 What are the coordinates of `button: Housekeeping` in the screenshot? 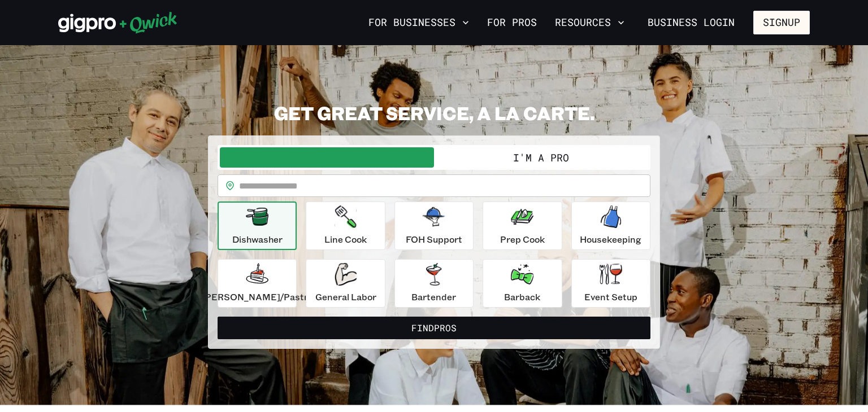 It's located at (611, 226).